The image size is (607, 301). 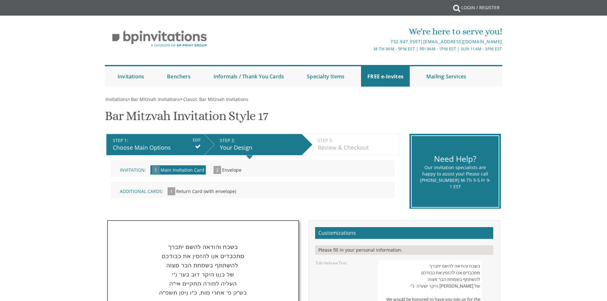 What do you see at coordinates (248, 76) in the screenshot?
I see `a: Informals / Thank You Cards` at bounding box center [248, 76].